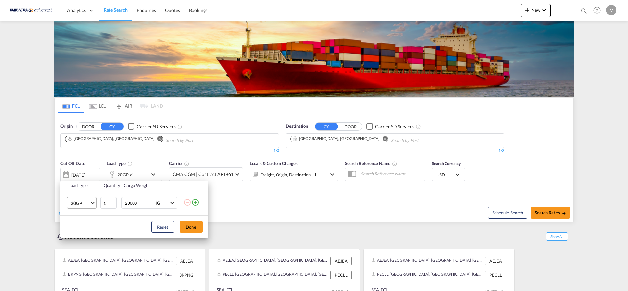  What do you see at coordinates (137, 203) in the screenshot?
I see `input: Enter Weight` at bounding box center [137, 203].